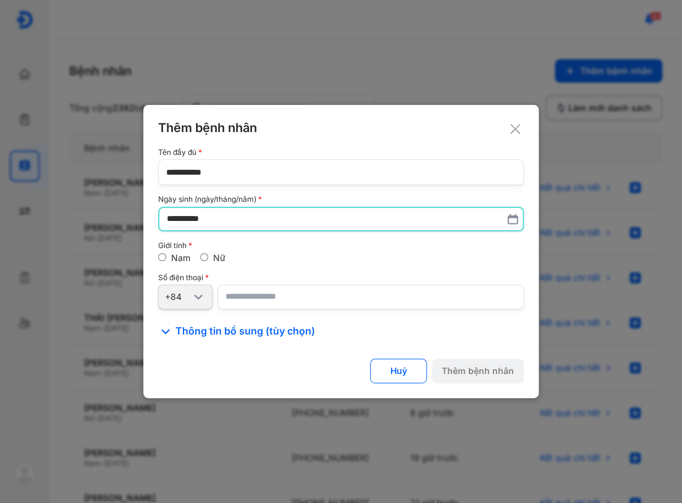 This screenshot has height=503, width=682. I want to click on label: Nam, so click(180, 258).